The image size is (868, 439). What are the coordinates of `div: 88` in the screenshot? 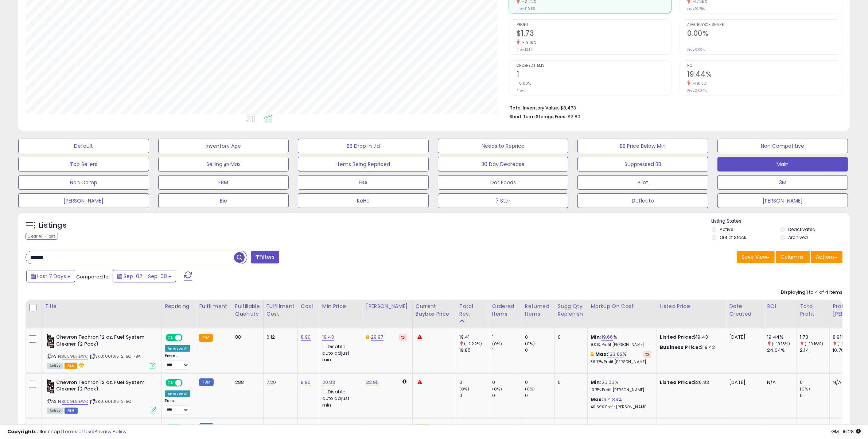 It's located at (247, 337).